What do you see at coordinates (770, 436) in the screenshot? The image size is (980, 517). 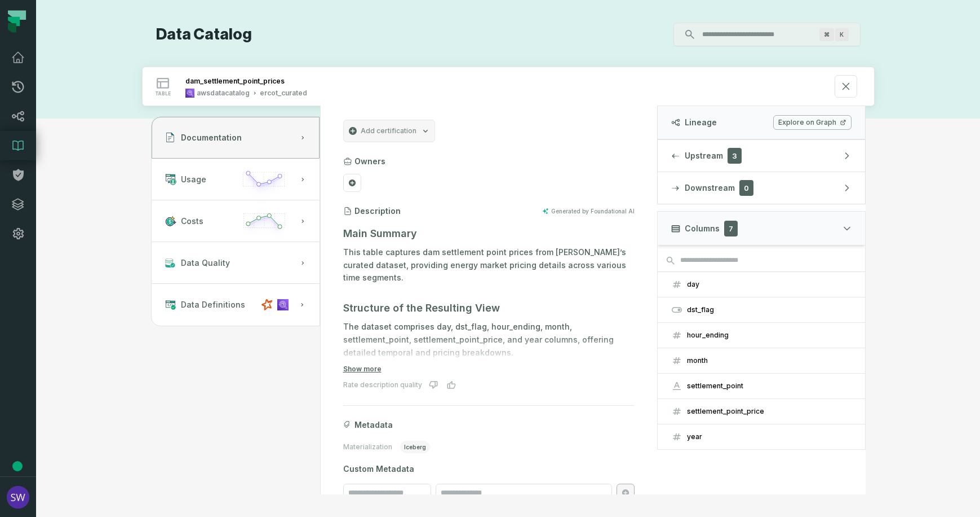 I see `span: year` at bounding box center [770, 436].